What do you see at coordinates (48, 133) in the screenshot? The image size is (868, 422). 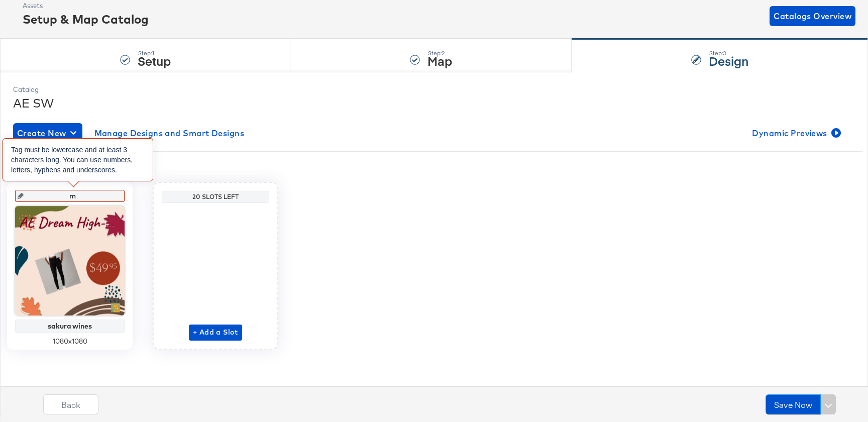 I see `span: Create New` at bounding box center [48, 133].